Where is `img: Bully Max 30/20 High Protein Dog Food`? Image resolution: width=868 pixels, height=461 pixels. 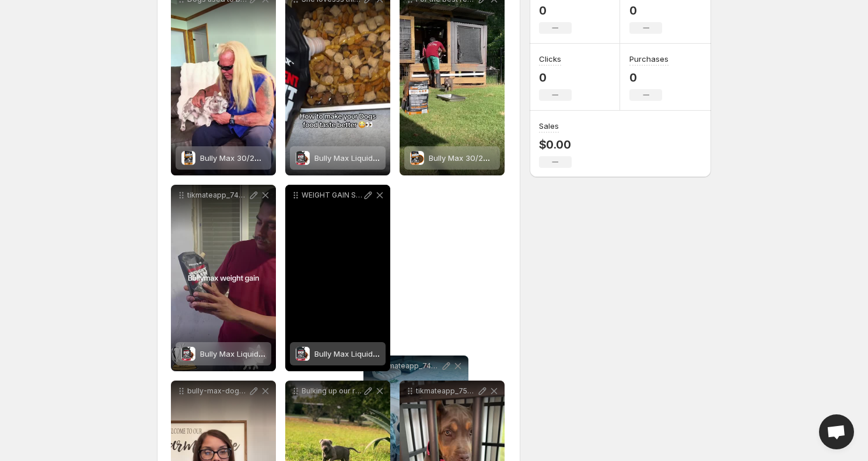
img: Bully Max 30/20 High Protein Dog Food is located at coordinates (417, 158).